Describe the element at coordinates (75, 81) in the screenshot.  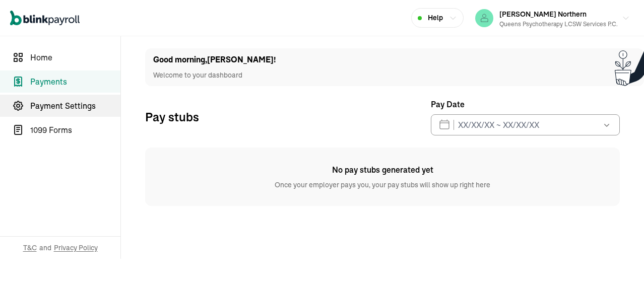
I see `span: Payments` at that location.